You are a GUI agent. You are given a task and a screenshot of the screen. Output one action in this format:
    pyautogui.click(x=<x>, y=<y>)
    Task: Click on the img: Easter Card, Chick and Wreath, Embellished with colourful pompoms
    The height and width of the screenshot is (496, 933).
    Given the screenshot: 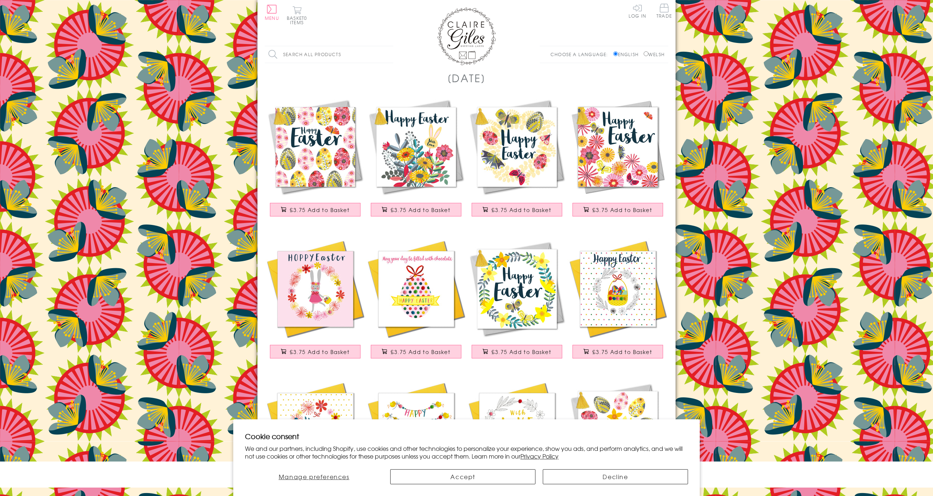 What is the action you would take?
    pyautogui.click(x=517, y=431)
    